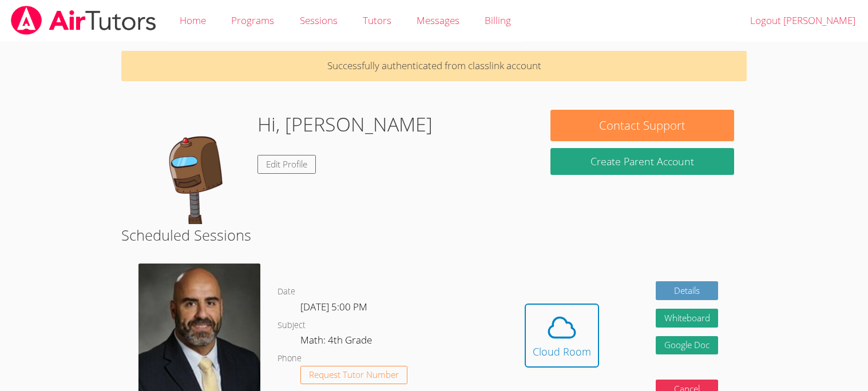  What do you see at coordinates (434, 65) in the screenshot?
I see `p: Successfully authenticated from classlink account` at bounding box center [434, 65].